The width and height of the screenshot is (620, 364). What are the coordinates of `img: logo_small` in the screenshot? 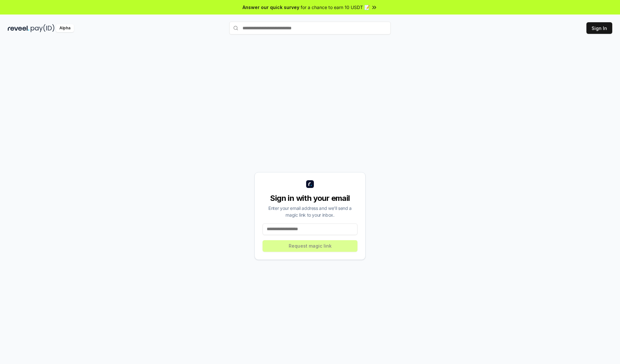 It's located at (310, 184).